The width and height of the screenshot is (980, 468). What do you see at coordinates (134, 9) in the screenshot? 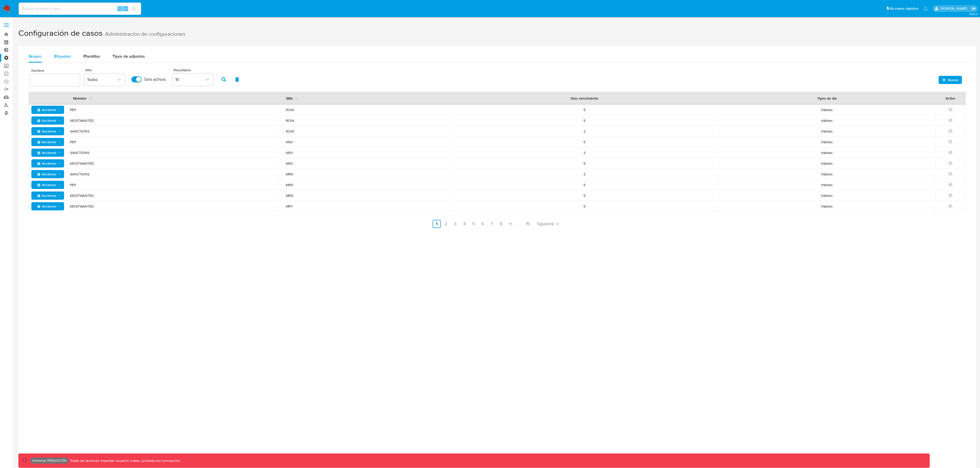
I see `button: search-icon` at bounding box center [134, 9].